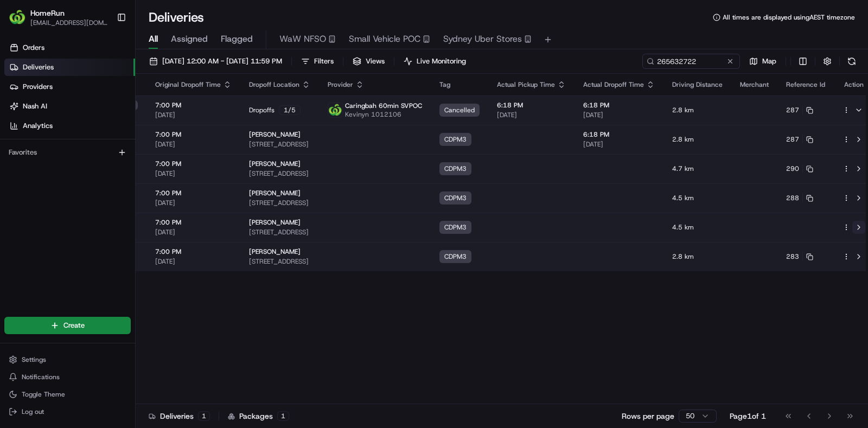  I want to click on span: Notifications, so click(41, 377).